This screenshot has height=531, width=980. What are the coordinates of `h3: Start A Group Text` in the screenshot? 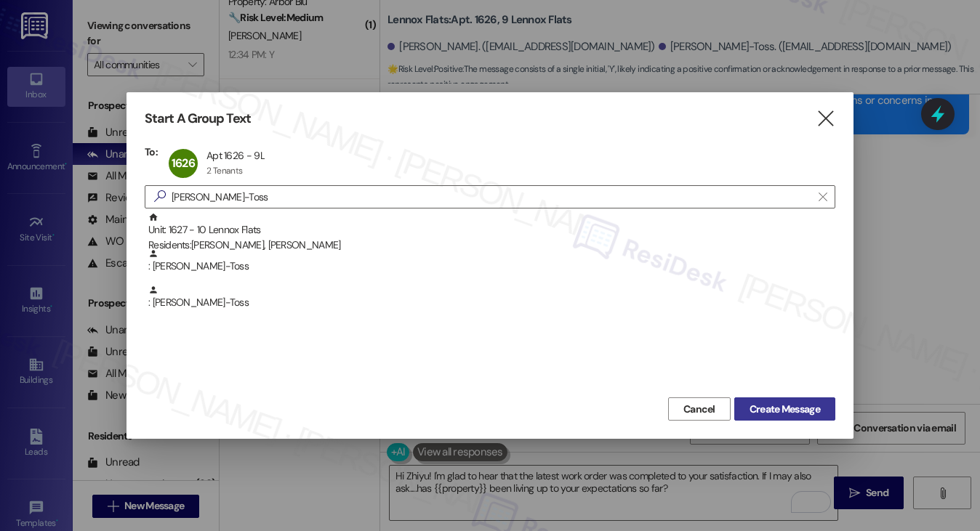 It's located at (198, 118).